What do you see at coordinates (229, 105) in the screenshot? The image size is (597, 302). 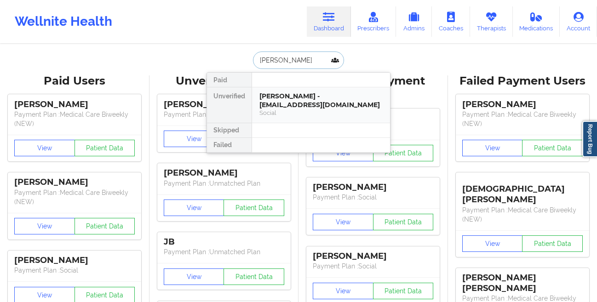 I see `div: Unverified` at bounding box center [229, 105].